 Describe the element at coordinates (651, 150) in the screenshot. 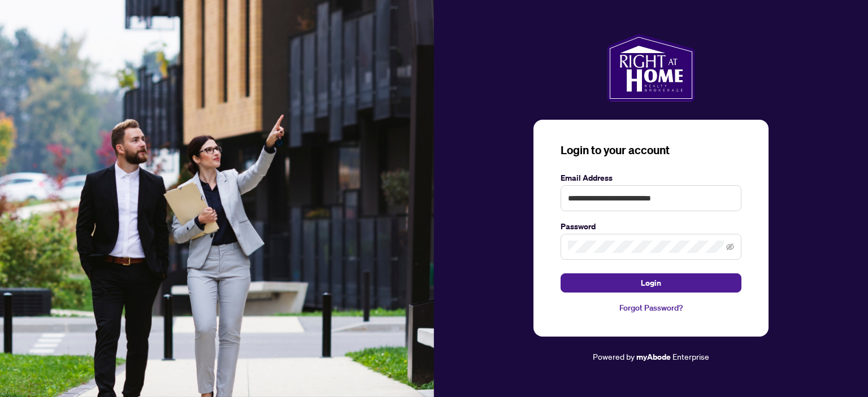

I see `h3: Login to your account` at that location.